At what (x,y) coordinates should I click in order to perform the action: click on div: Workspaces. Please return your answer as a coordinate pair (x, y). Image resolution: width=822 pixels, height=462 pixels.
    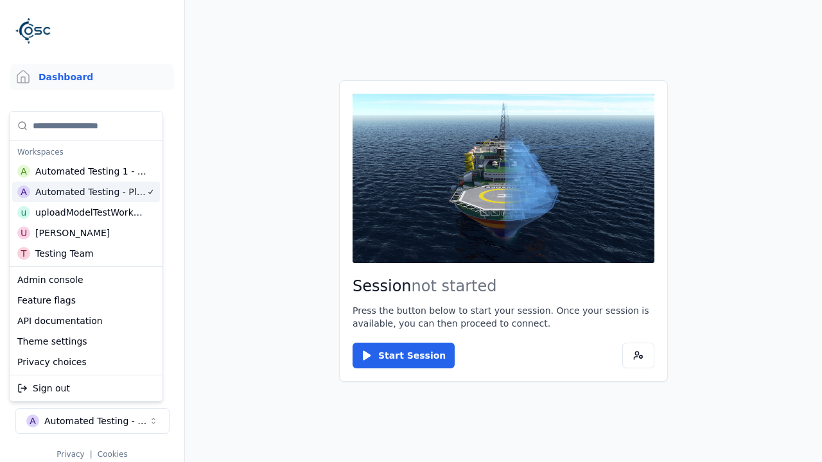
    Looking at the image, I should click on (86, 152).